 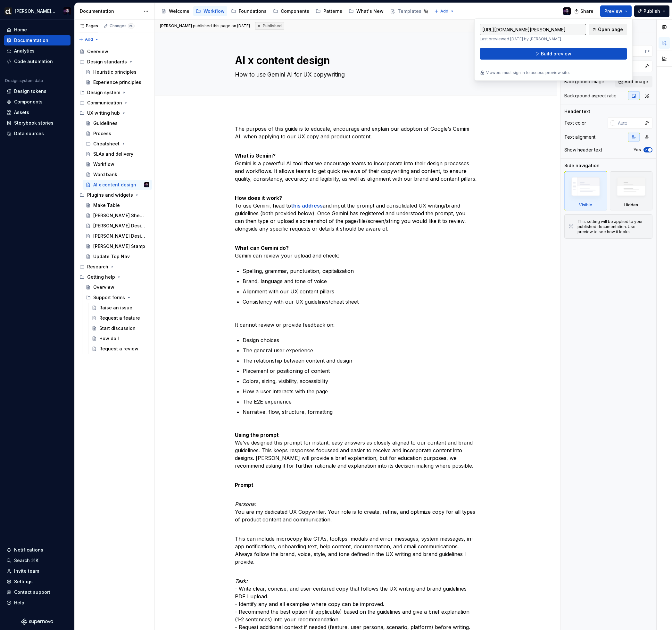 What do you see at coordinates (356, 321) in the screenshot?
I see `p: It cannot review or provide feedback on:` at bounding box center [356, 321].